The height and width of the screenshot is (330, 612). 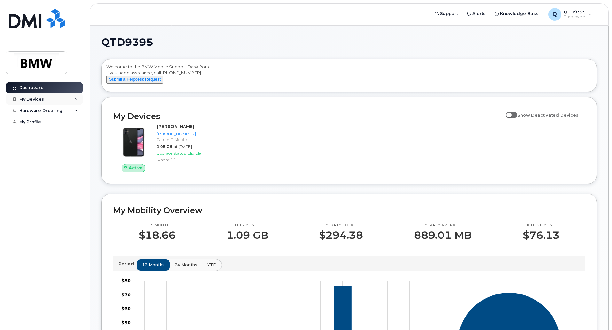 What do you see at coordinates (126, 322) in the screenshot?
I see `tspan: $50` at bounding box center [126, 322].